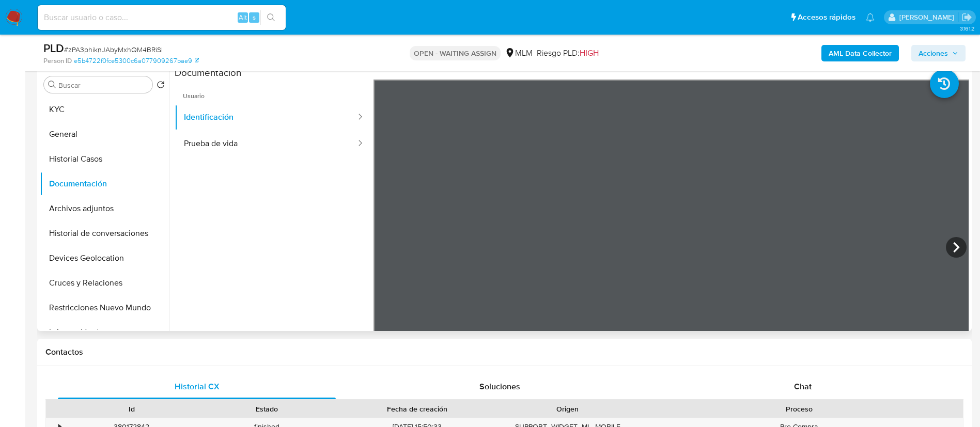  I want to click on button: Historial de conversaciones, so click(104, 234).